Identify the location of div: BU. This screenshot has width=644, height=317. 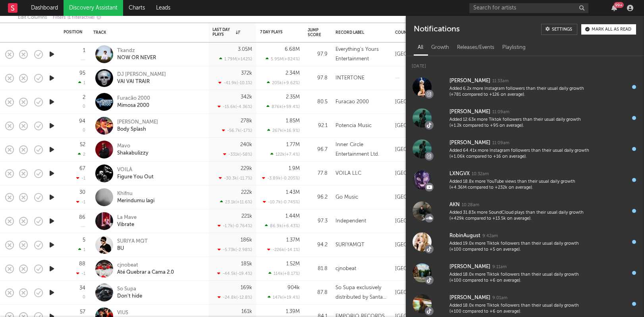
(132, 249).